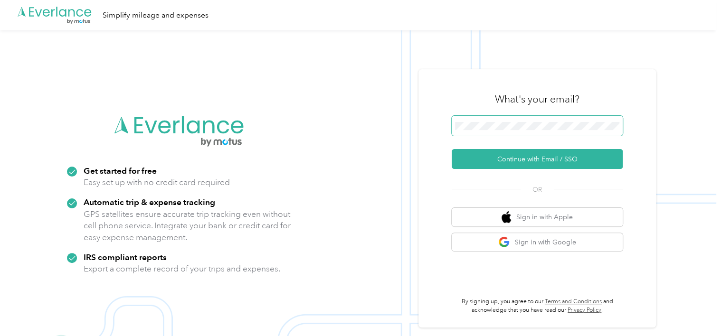  What do you see at coordinates (537, 190) in the screenshot?
I see `span: OR` at bounding box center [537, 190].